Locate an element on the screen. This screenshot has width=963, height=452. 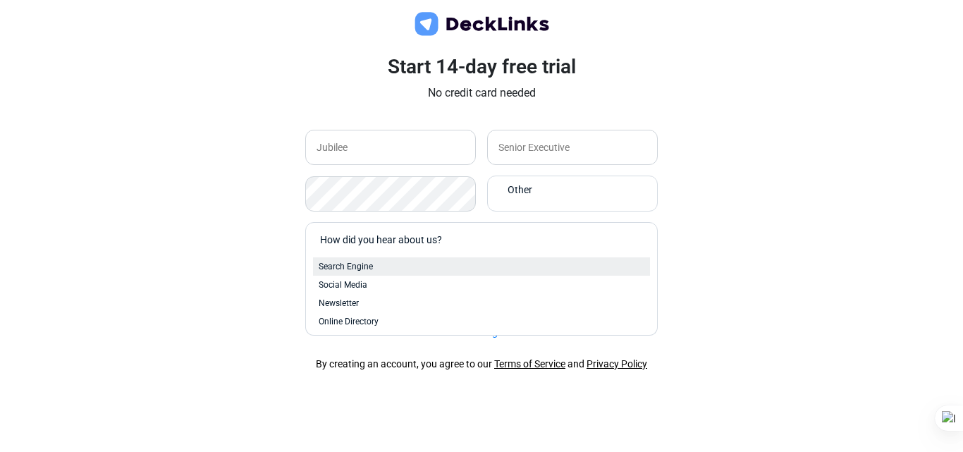
span: Newsletter is located at coordinates (338, 303).